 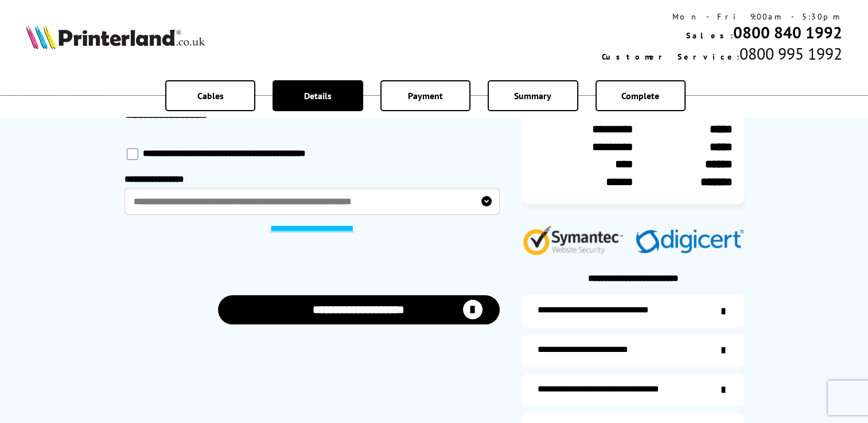 I want to click on a: additional-cables, so click(x=633, y=390).